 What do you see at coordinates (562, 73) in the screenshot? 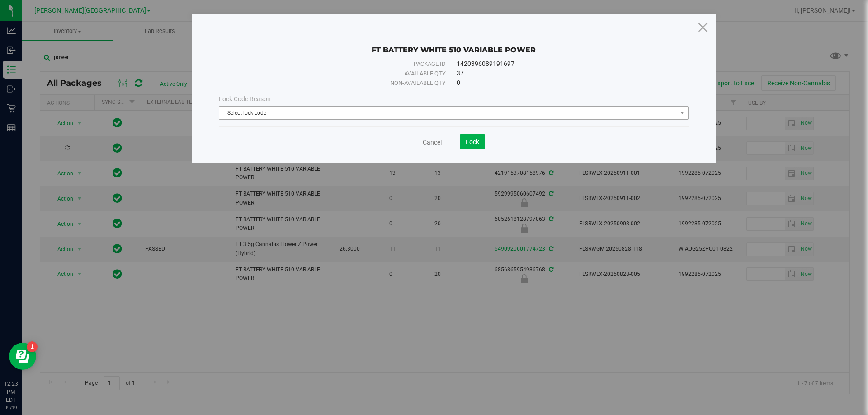
I see `div: 37` at bounding box center [562, 73].